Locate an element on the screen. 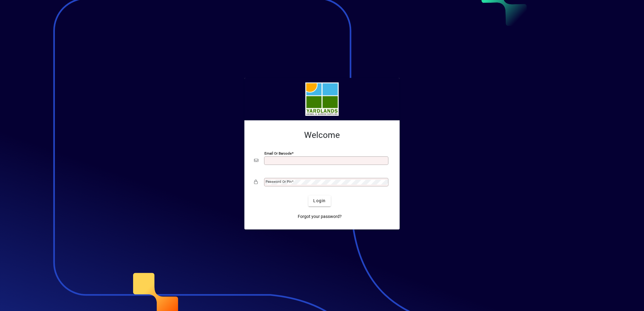  mat-label: Password or Pin is located at coordinates (279, 182).